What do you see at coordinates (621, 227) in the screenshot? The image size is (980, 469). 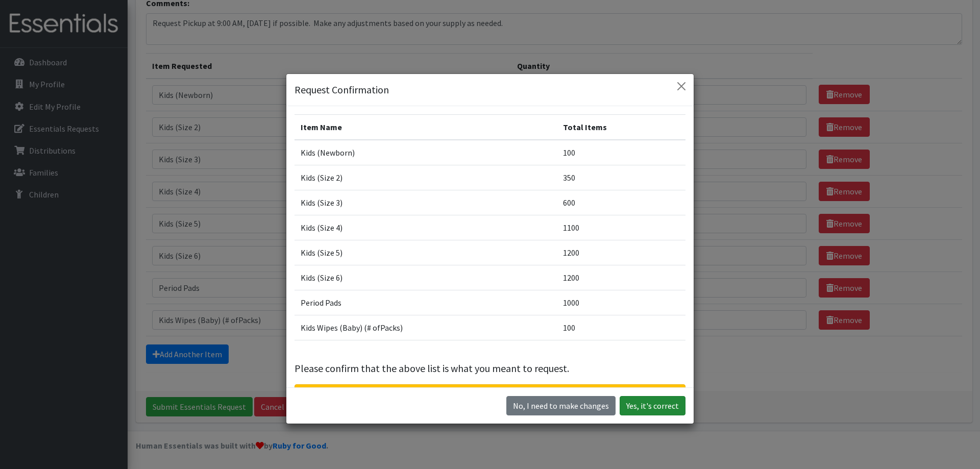 I see `td: 1100` at bounding box center [621, 227].